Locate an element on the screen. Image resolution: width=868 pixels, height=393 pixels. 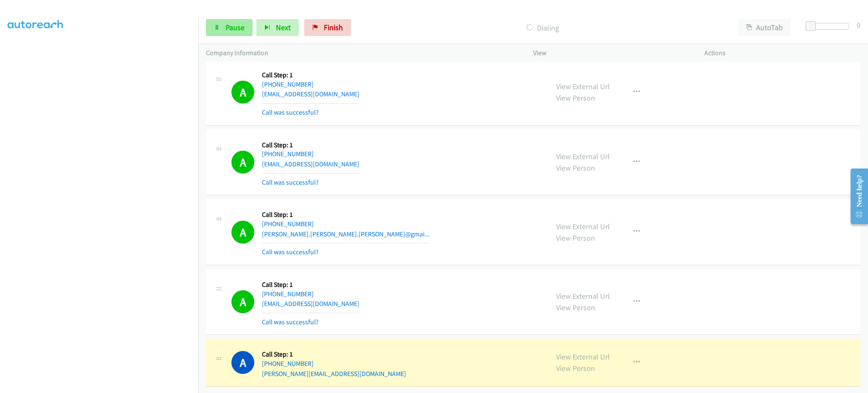
span: Finish is located at coordinates (333, 27).